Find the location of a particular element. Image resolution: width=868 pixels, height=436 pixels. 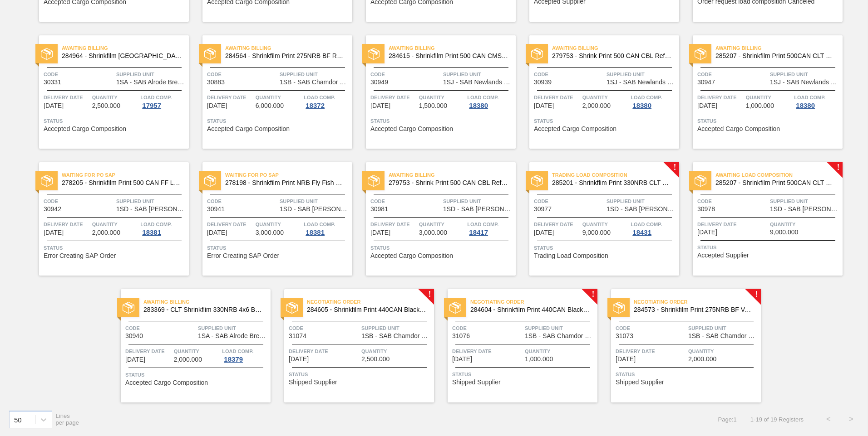

span: 30941 is located at coordinates (216, 209).